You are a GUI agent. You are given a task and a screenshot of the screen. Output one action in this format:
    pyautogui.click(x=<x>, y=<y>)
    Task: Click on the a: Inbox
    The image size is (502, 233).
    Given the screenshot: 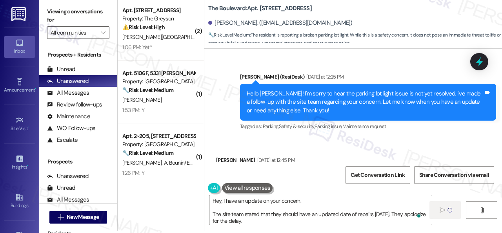 What is the action you would take?
    pyautogui.click(x=20, y=47)
    